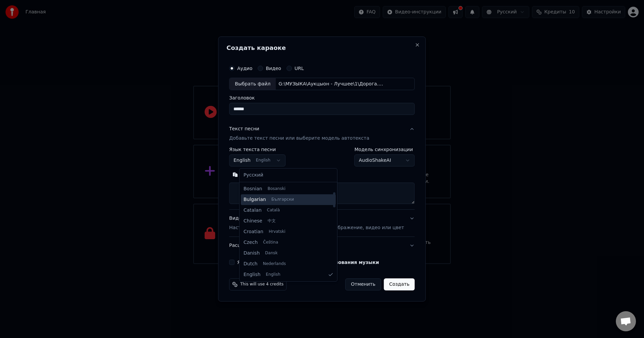 This screenshot has width=644, height=338. What do you see at coordinates (255, 200) in the screenshot?
I see `span: Bulgarian` at bounding box center [255, 200].